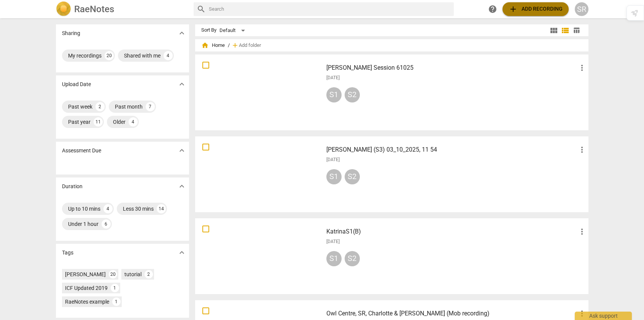 Image resolution: width=644 pixels, height=320 pixels. I want to click on span: Add folder, so click(250, 45).